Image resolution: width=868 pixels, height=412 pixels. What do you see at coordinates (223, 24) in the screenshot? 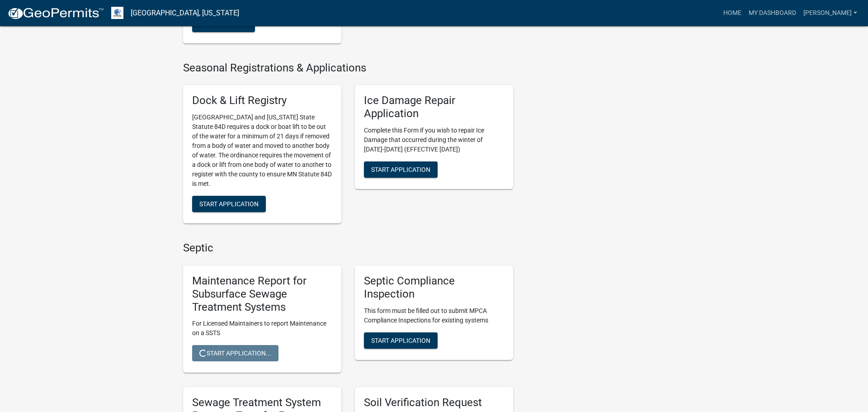
I see `span: Start Renewal` at bounding box center [223, 24].